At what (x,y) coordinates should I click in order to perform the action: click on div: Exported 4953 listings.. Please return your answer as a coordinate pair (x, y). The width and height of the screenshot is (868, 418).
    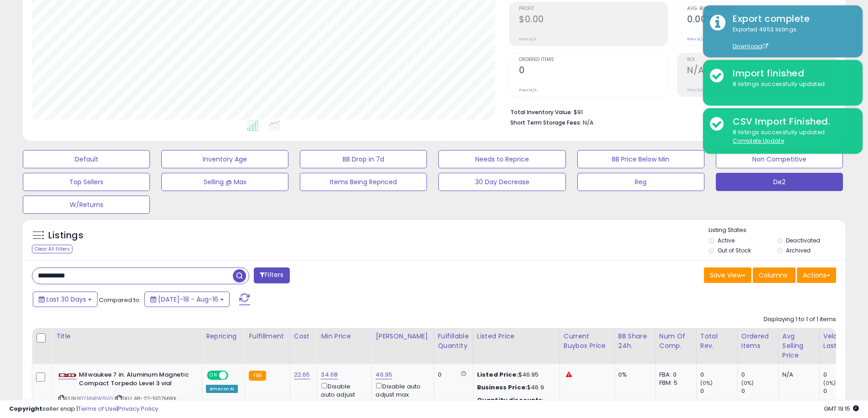
    Looking at the image, I should click on (790, 38).